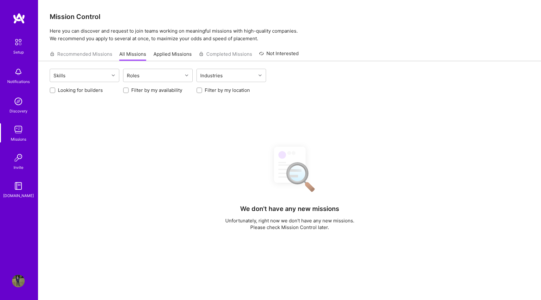  I want to click on a: Not Interested, so click(279, 55).